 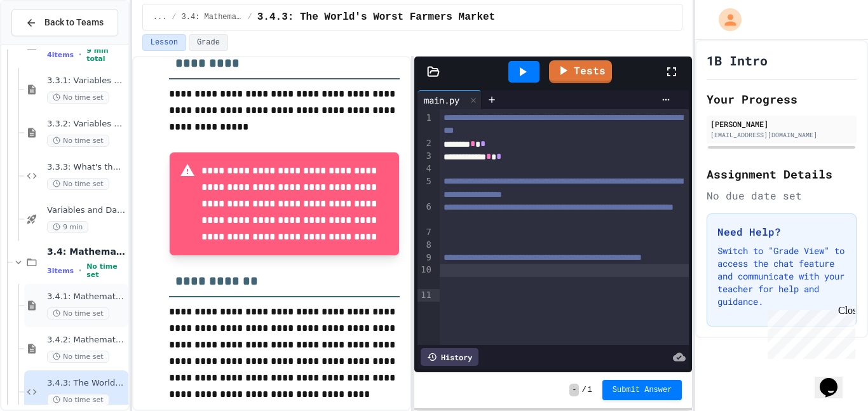 I want to click on span: 9 min total, so click(x=106, y=55).